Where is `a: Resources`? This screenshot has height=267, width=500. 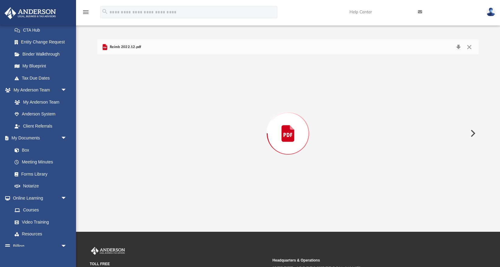
a: Resources is located at coordinates (41, 235).